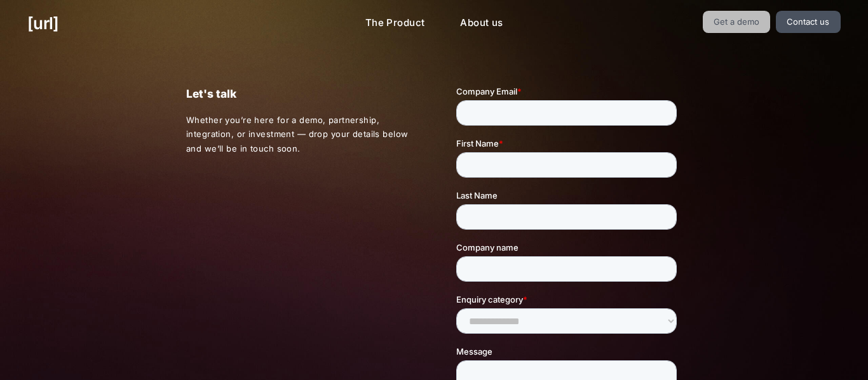  I want to click on p: Whether you’re here for a demo, partnership, integration, or investment — drop your details below..., so click(299, 134).